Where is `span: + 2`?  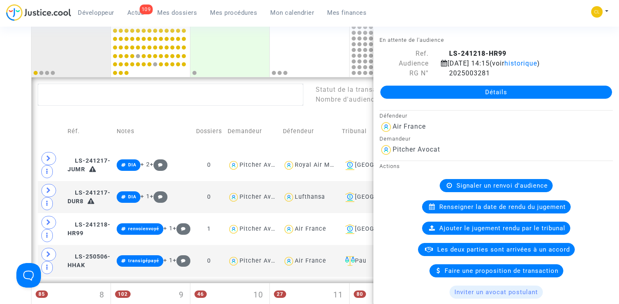
span: + 2 is located at coordinates (145, 164).